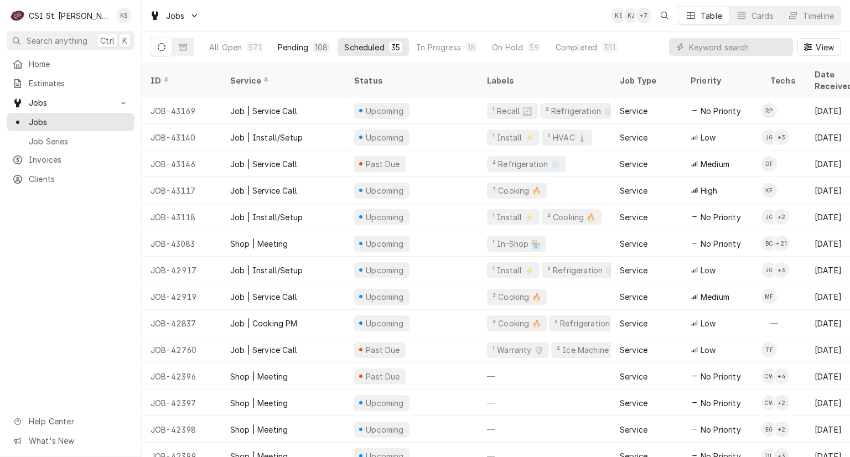  What do you see at coordinates (79, 141) in the screenshot?
I see `span: Job Series` at bounding box center [79, 141].